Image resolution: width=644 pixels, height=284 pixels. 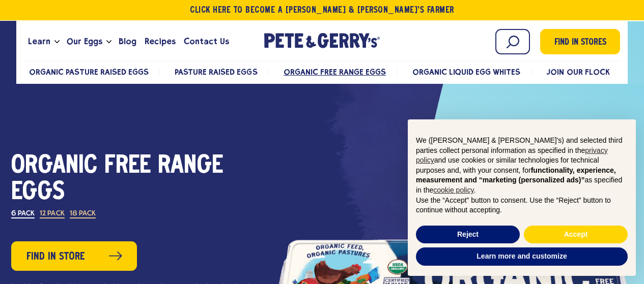 What do you see at coordinates (578, 72) in the screenshot?
I see `span: Join Our Flock` at bounding box center [578, 72].